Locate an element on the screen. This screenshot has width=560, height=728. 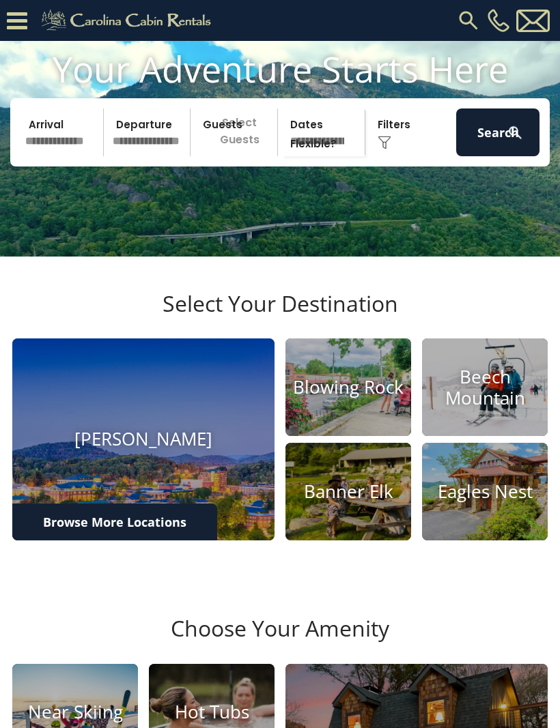
img: Khaki-logo.png is located at coordinates (128, 20).